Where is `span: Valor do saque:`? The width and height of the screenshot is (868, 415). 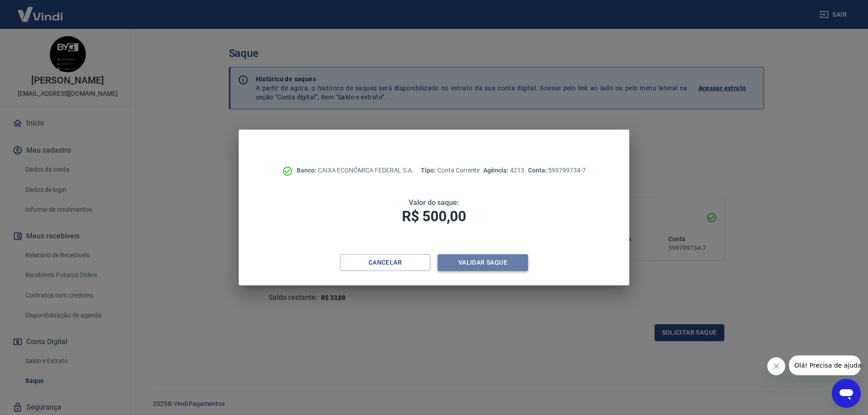 span: Valor do saque: is located at coordinates (434, 202).